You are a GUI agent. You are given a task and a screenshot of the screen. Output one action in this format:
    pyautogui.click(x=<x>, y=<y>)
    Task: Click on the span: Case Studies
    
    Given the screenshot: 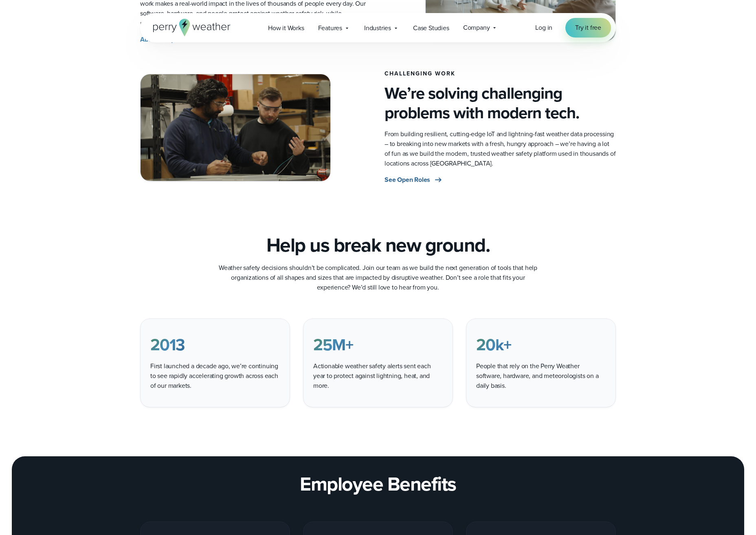 What is the action you would take?
    pyautogui.click(x=431, y=28)
    